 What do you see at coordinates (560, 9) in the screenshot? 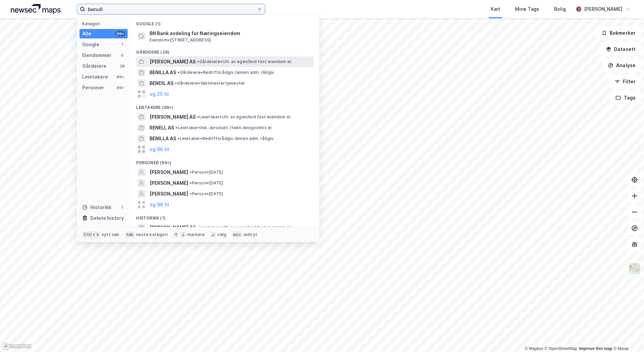
I see `div: Bolig` at bounding box center [560, 9].